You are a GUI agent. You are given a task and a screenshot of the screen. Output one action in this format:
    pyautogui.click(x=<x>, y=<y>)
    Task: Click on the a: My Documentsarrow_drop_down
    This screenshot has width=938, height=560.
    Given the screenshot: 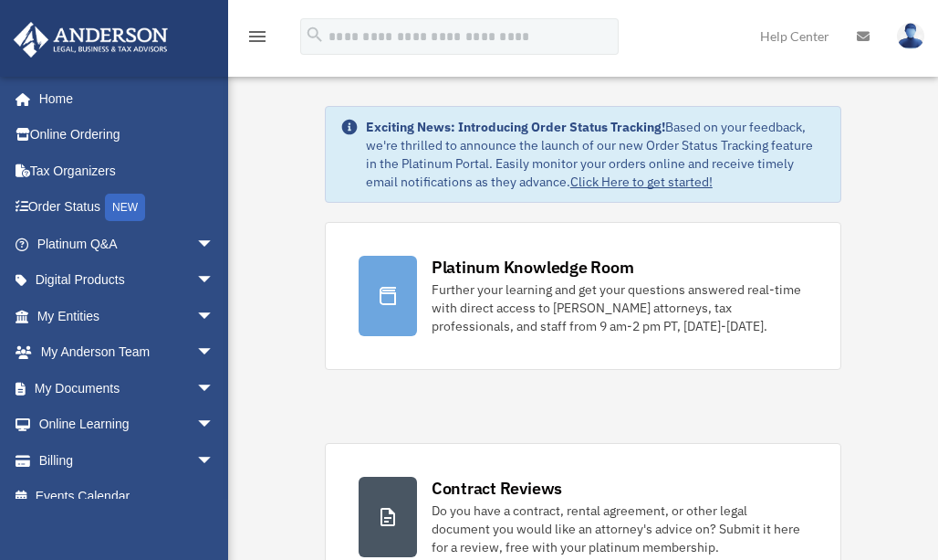 What is the action you would take?
    pyautogui.click(x=127, y=388)
    